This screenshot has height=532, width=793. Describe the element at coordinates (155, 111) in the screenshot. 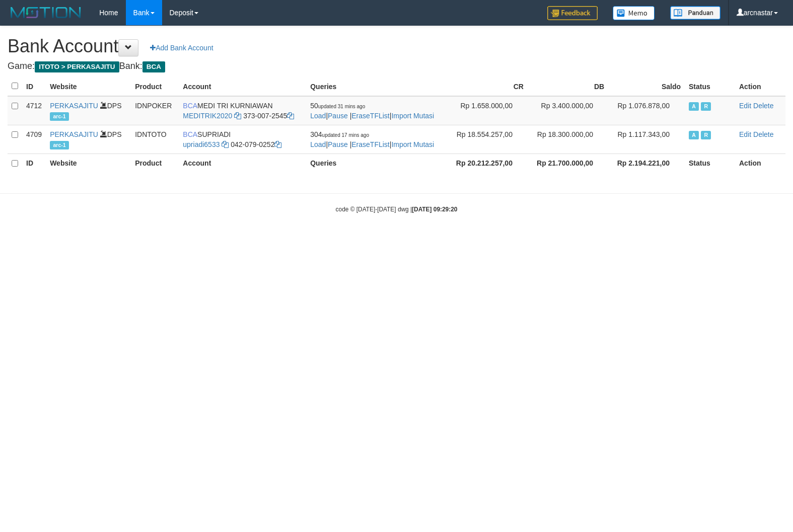

I see `td: IDNPOKER` at that location.